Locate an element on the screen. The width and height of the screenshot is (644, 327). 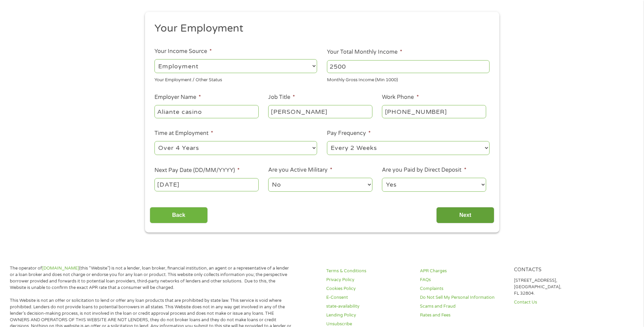
a: Contact Us is located at coordinates (557, 302).